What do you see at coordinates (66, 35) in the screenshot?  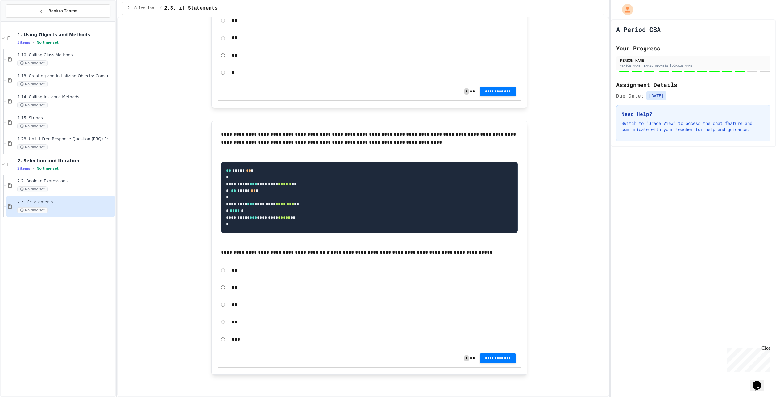 I see `span: 1. Using Objects and Methods` at bounding box center [66, 35].